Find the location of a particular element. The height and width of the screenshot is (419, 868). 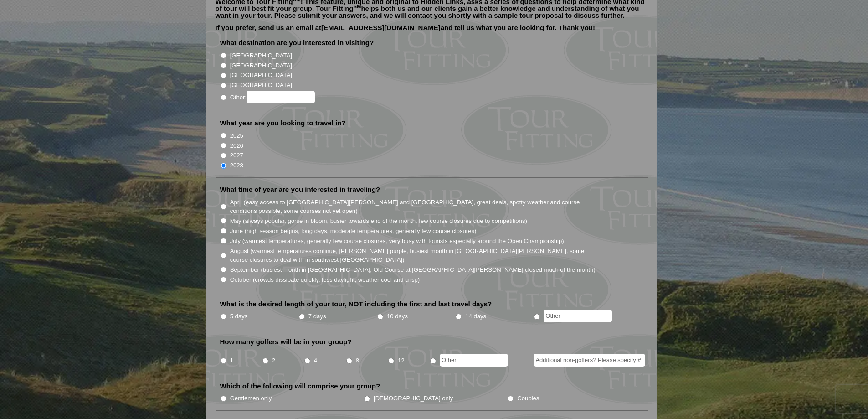

label: 2 is located at coordinates (274, 360).